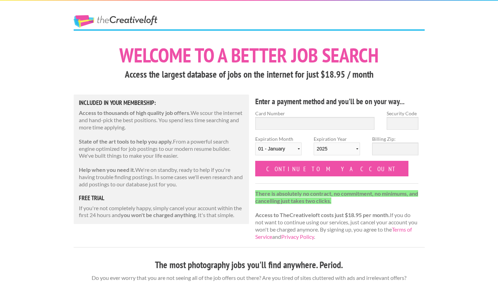 The image size is (498, 283). I want to click on label: Billing Zip:, so click(395, 139).